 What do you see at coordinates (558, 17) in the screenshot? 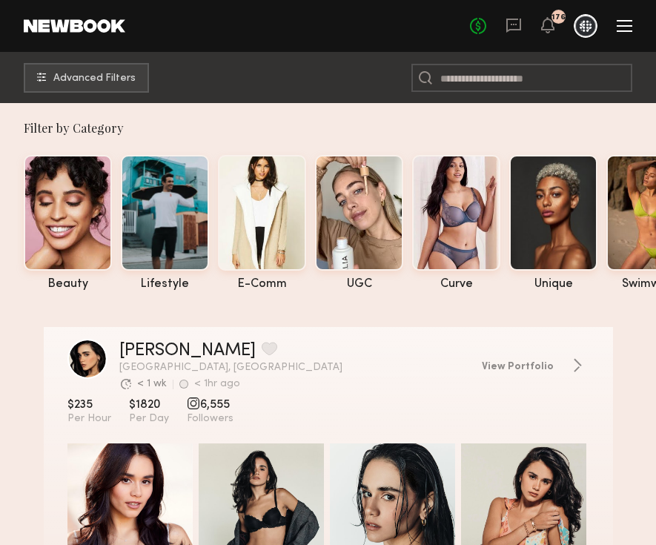
I see `div: 176` at bounding box center [558, 17].